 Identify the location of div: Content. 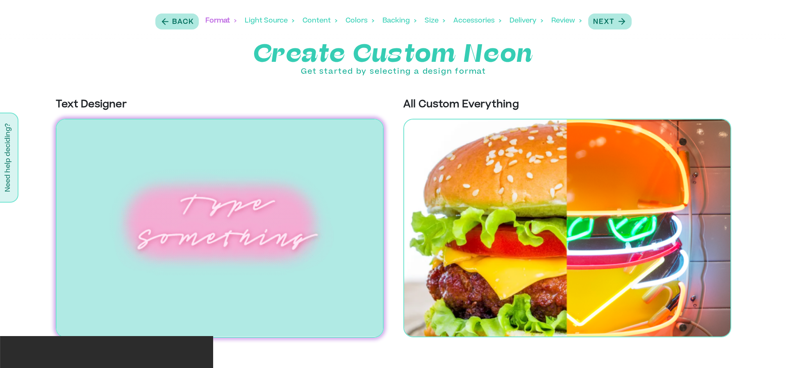
(320, 21).